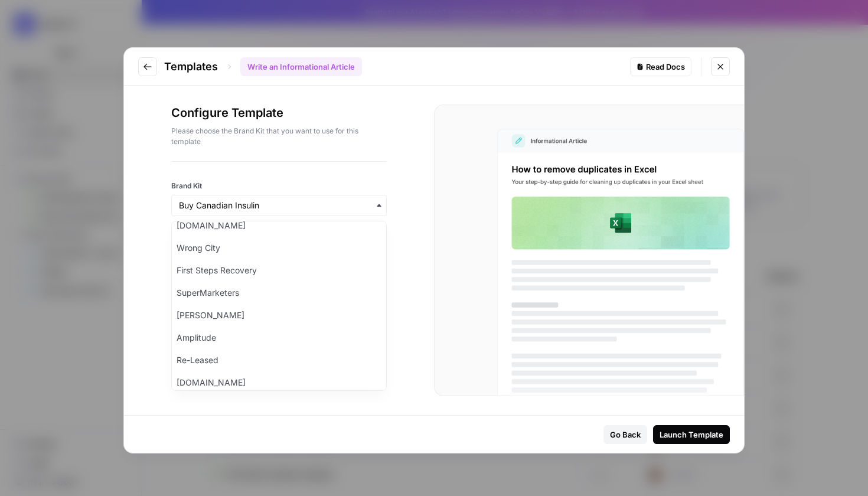  Describe the element at coordinates (279, 270) in the screenshot. I see `div: First Steps Recovery` at that location.